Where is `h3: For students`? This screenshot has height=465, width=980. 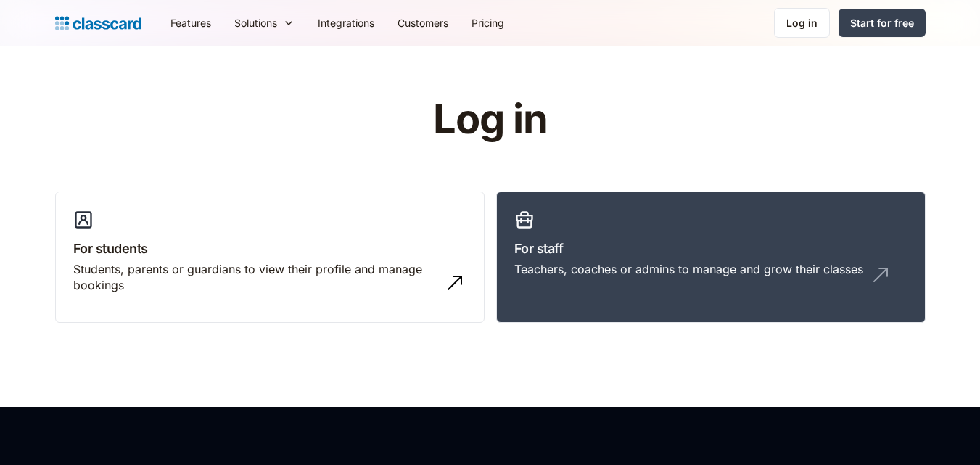 h3: For students is located at coordinates (269, 248).